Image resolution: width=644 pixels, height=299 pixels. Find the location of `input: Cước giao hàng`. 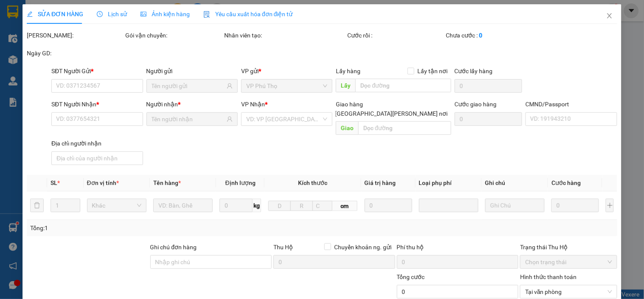

input: Cước giao hàng is located at coordinates (489, 119).